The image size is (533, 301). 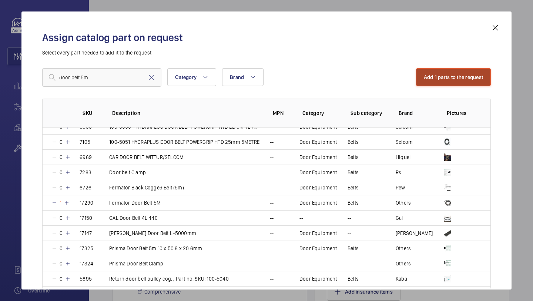 What do you see at coordinates (86, 218) in the screenshot?
I see `p: 17150` at bounding box center [86, 218].